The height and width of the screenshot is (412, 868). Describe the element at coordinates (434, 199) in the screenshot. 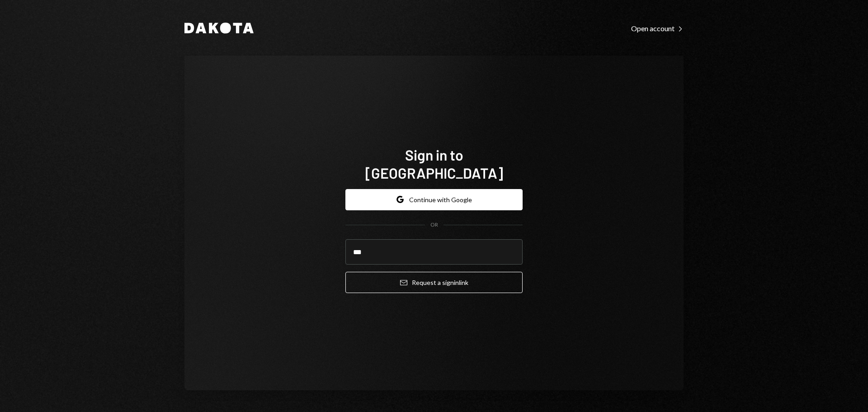

I see `button: Continue with Google` at that location.